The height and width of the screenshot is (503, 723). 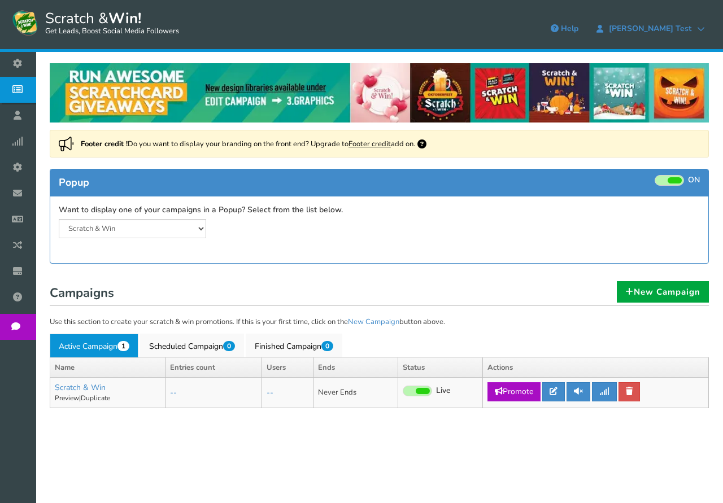 What do you see at coordinates (355, 368) in the screenshot?
I see `th: Ends` at bounding box center [355, 368].